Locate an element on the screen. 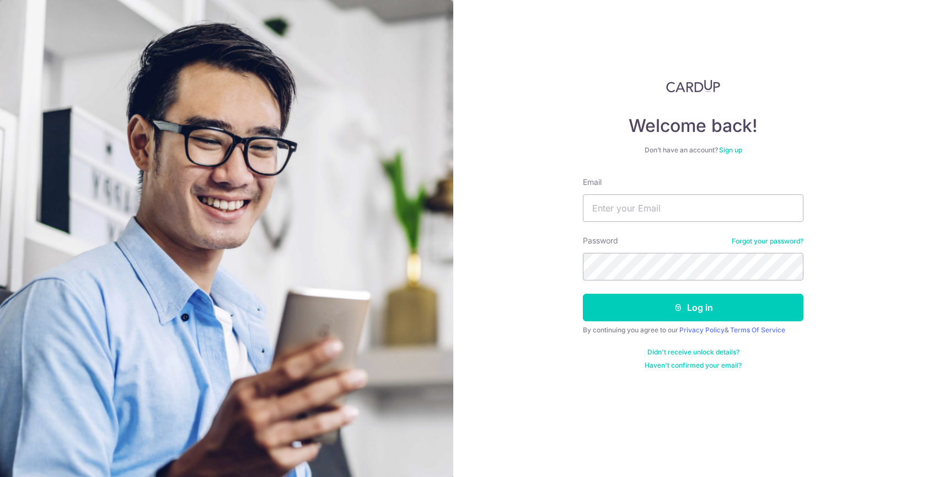 The image size is (933, 477). a: Didn't receive unlock details? is located at coordinates (693, 352).